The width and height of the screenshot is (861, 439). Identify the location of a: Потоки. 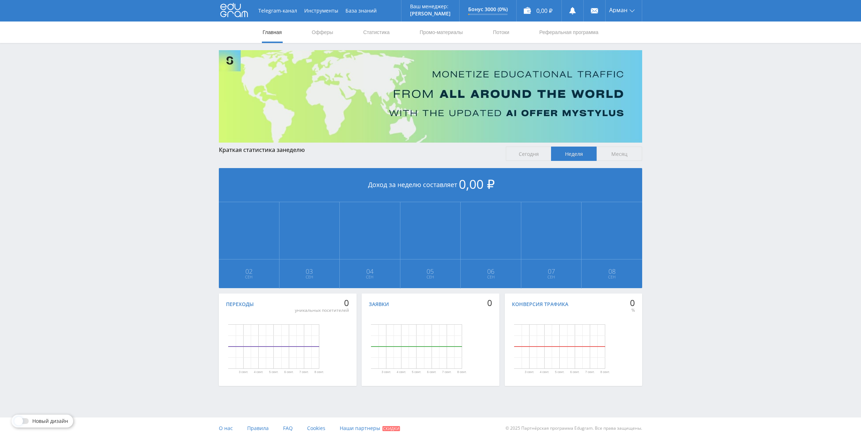
(501, 32).